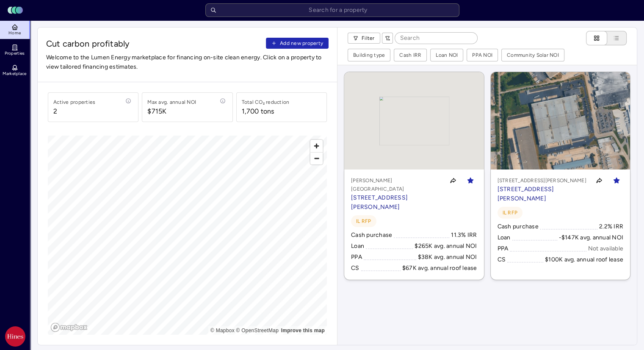  Describe the element at coordinates (155, 44) in the screenshot. I see `span: Cut carbon profitably` at that location.